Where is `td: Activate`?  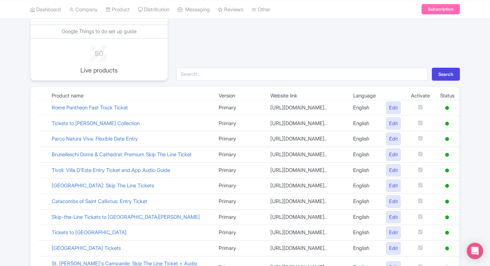
td: Activate is located at coordinates (420, 96).